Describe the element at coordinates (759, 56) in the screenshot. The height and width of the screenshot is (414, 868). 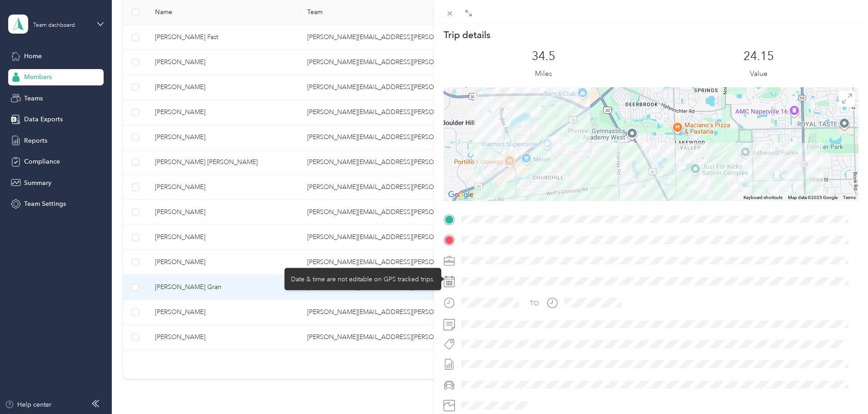
I see `p: 24.15` at that location.